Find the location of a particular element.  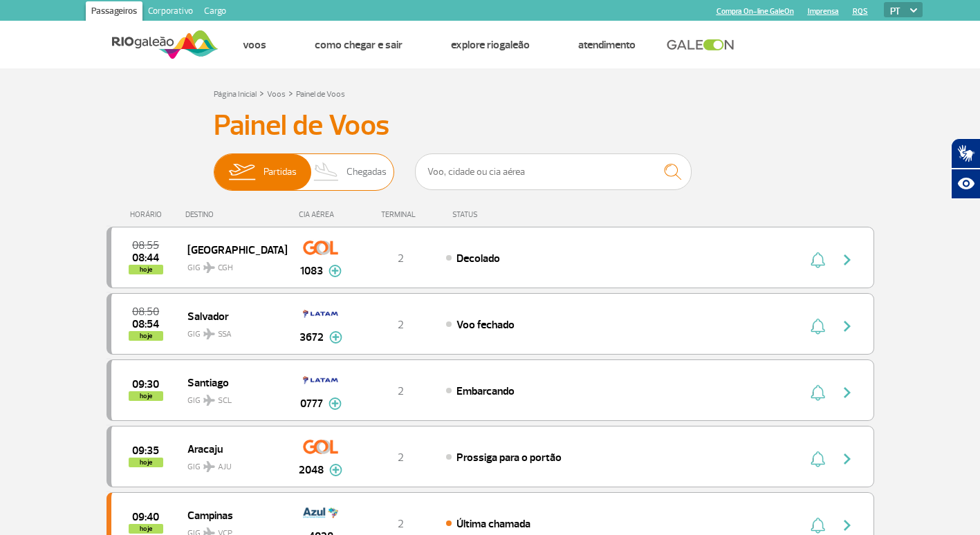

span: AJU is located at coordinates (225, 467).